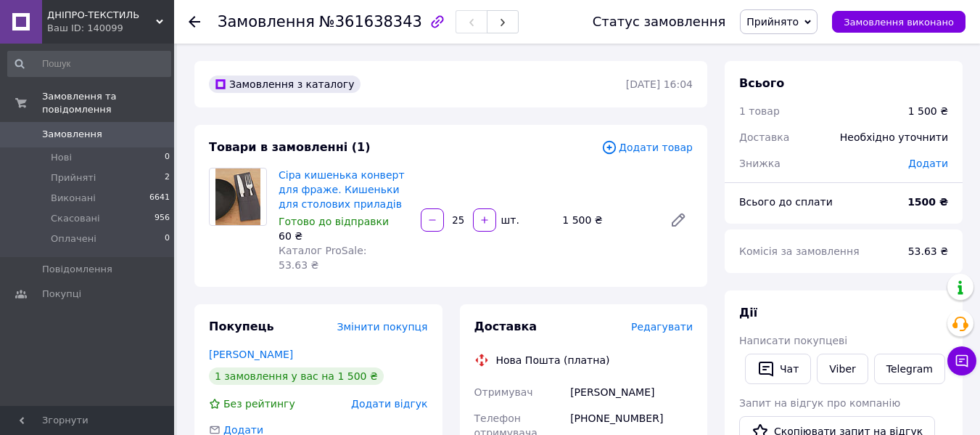 Image resolution: width=980 pixels, height=435 pixels. What do you see at coordinates (102, 16) in the screenshot?
I see `span: ДНІПРО-ТЕКСТИЛЬ` at bounding box center [102, 16].